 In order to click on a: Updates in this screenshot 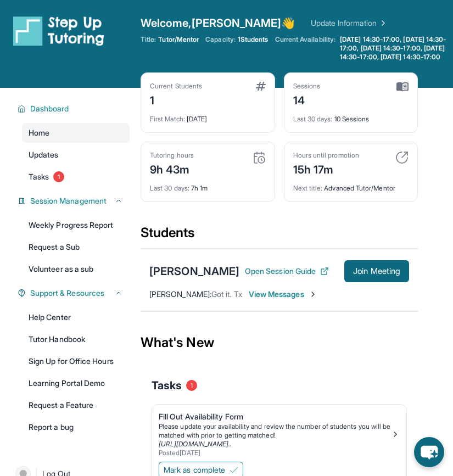, I will do `click(76, 155)`.